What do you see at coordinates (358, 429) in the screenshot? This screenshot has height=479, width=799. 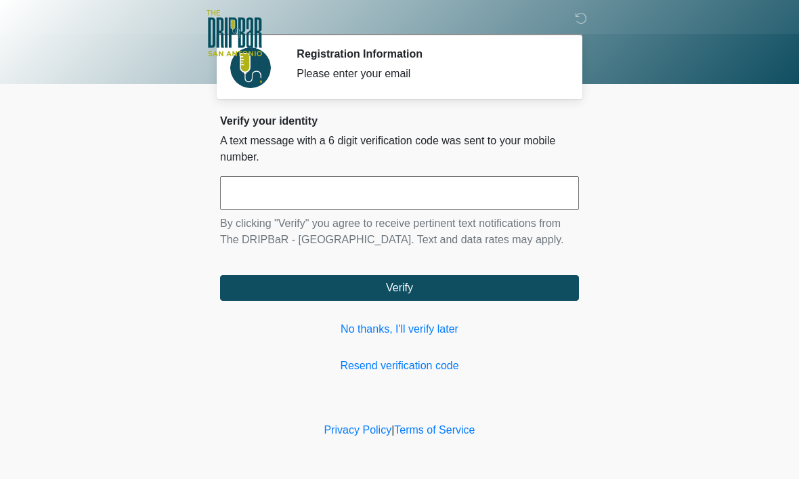 I see `a: Privacy Policy` at bounding box center [358, 429].